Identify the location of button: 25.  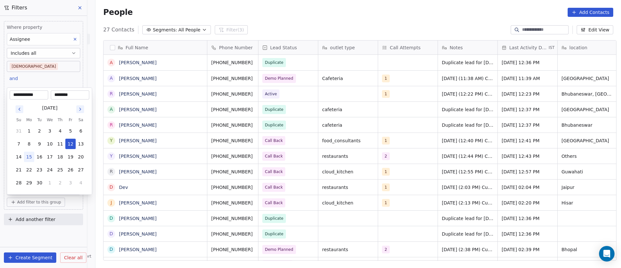
(60, 170).